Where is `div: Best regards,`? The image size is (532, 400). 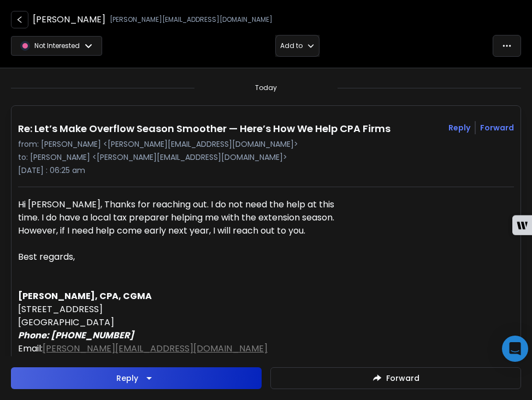
div: Best regards, is located at coordinates (178, 257).